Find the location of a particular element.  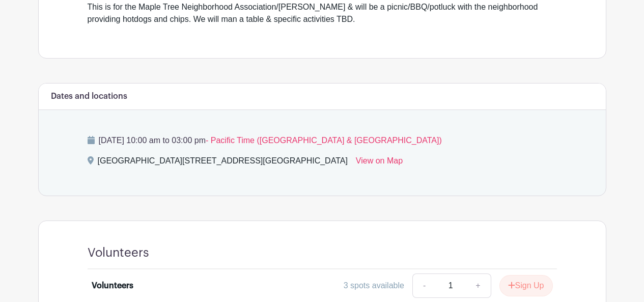

button: Sign Up is located at coordinates (526, 286).